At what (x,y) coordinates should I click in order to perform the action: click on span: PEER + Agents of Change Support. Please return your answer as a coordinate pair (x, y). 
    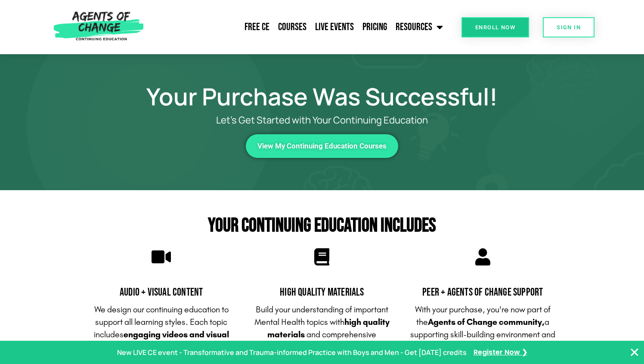
    Looking at the image, I should click on (483, 292).